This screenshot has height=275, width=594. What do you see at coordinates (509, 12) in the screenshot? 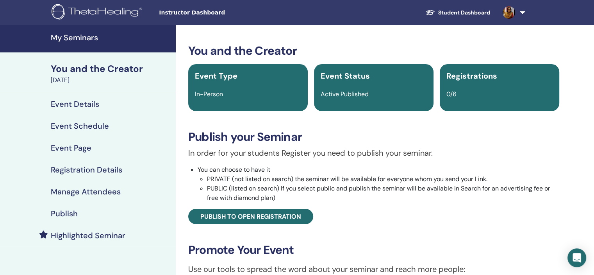
I see `img: default.jpg` at bounding box center [509, 12].